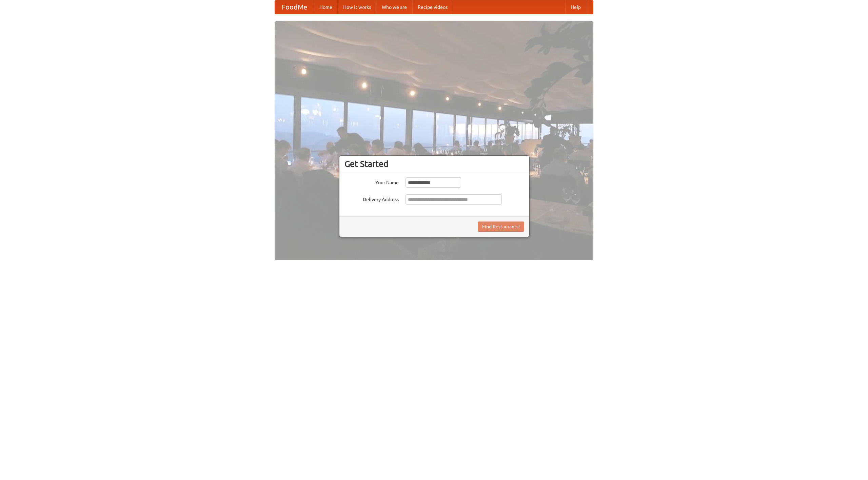 This screenshot has height=480, width=868. I want to click on a: How it works, so click(357, 7).